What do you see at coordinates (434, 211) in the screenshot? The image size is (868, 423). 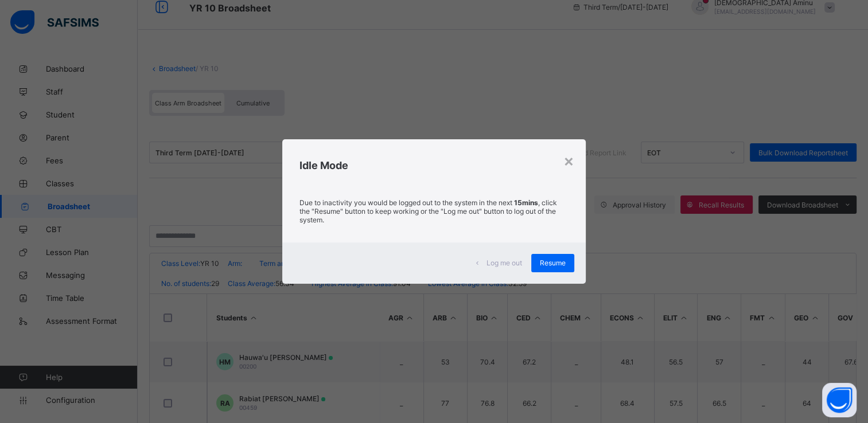 I see `p: Due to inactivity you would be logged out to the system in the next , click the "Resume" button t...` at bounding box center [434, 211].